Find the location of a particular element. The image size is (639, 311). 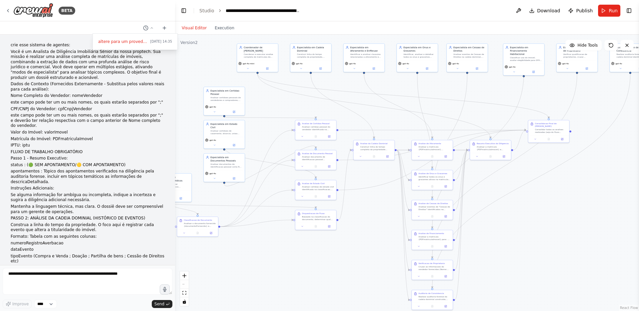

div: Analisar o documento fornecido {documentoFornecido} e classificar em uma das seguintes categorias... is located at coordinates (200, 225).